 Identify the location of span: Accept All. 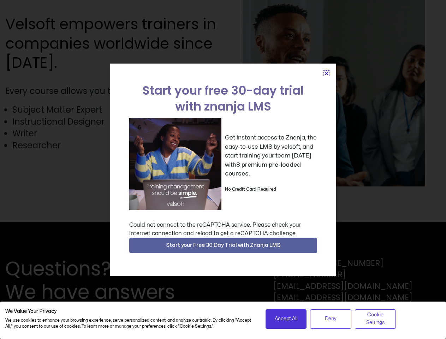
(286, 319).